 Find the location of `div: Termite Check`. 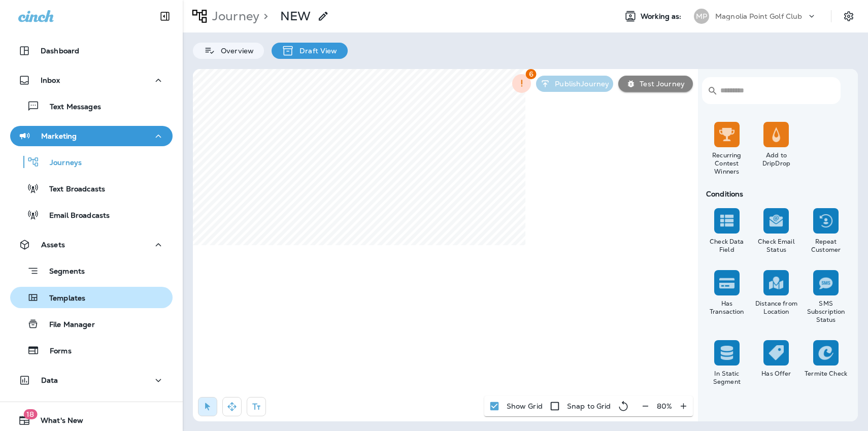

div: Termite Check is located at coordinates (826, 373).